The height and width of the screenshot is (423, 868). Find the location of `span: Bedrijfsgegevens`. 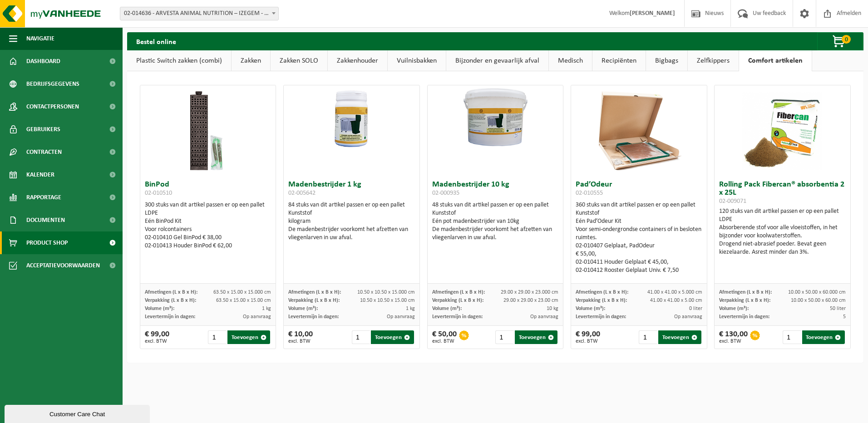

span: Bedrijfsgegevens is located at coordinates (52, 84).